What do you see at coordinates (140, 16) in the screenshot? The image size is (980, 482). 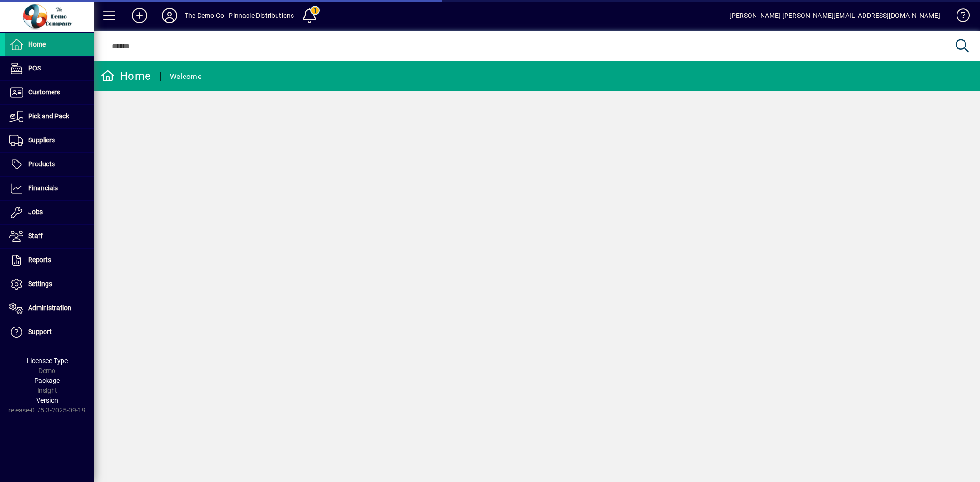 I see `button: Add` at bounding box center [140, 16].